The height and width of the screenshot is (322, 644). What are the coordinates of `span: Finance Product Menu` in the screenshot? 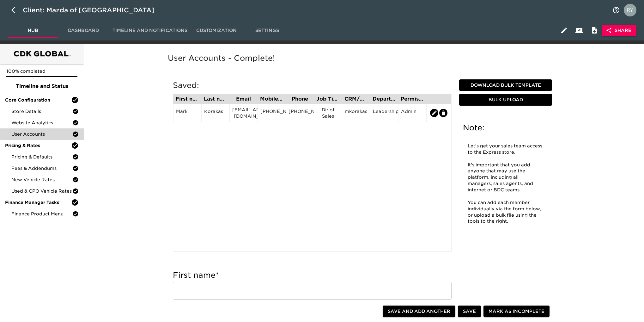 It's located at (42, 214).